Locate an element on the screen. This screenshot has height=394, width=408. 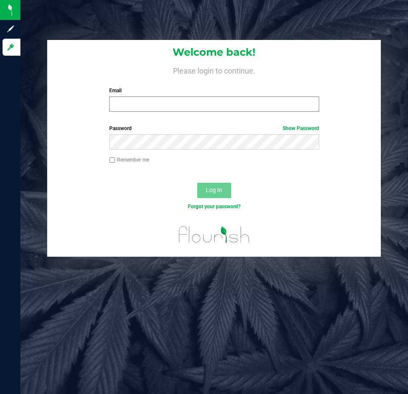
img: flourish_logo.svg is located at coordinates (214, 235).